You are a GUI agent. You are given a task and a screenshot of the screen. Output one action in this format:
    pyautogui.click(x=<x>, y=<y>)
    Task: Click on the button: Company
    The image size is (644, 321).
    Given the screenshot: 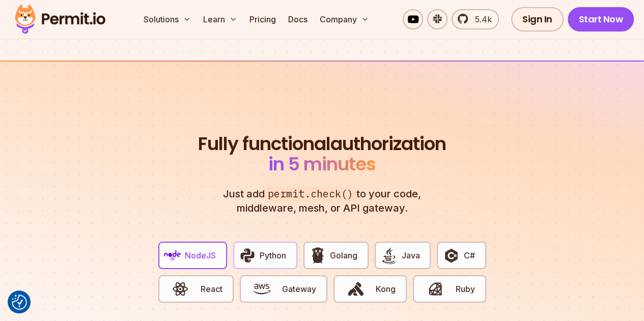 What is the action you would take?
    pyautogui.click(x=344, y=19)
    